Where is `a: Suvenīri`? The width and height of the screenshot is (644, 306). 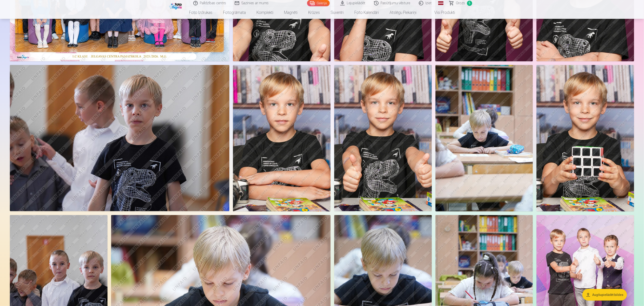
a: Suvenīri is located at coordinates (337, 13).